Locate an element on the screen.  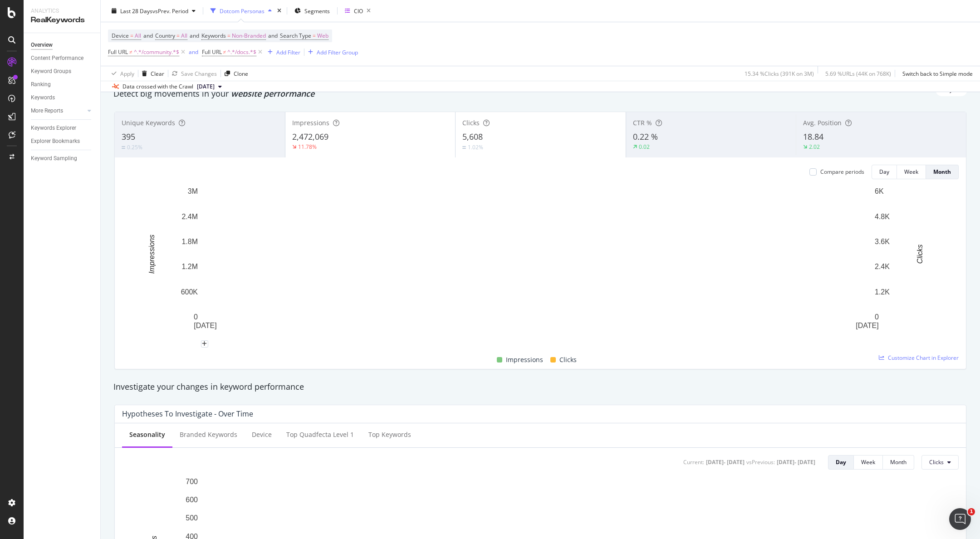
span: Last 28 Days is located at coordinates (136, 11).